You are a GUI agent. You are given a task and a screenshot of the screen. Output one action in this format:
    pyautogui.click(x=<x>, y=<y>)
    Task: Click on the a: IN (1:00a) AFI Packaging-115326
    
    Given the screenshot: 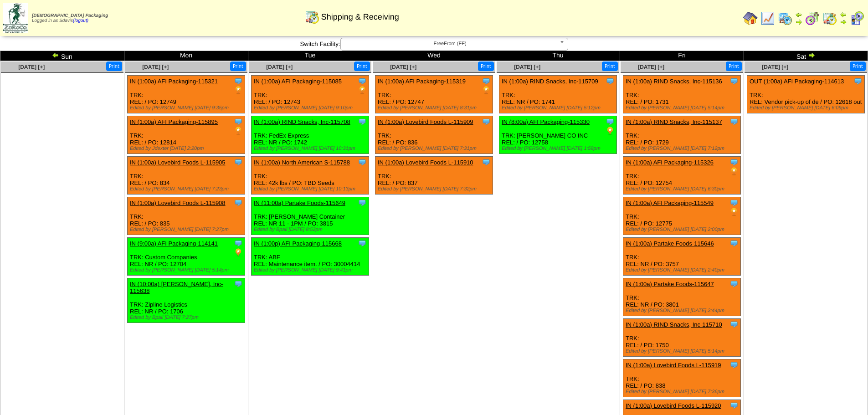 What is the action you would take?
    pyautogui.click(x=669, y=162)
    